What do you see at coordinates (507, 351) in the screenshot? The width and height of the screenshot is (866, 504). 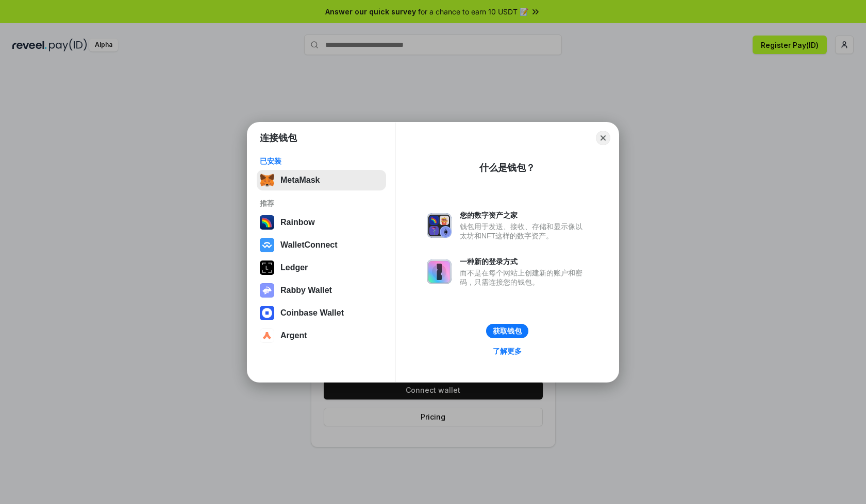 I see `div: 了解更多` at bounding box center [507, 351].